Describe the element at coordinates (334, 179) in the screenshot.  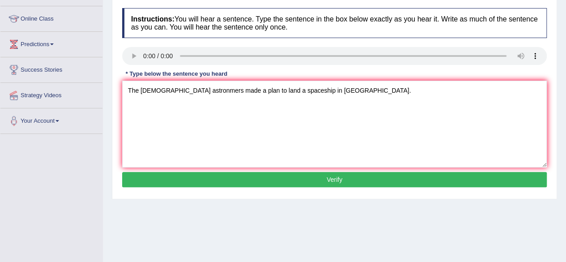
I see `button: Verify` at that location.